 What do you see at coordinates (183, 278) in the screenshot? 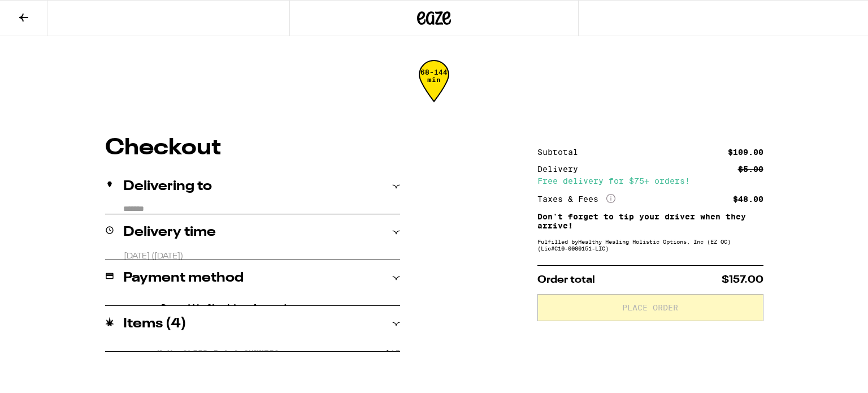
I see `h2: Payment method` at bounding box center [183, 278].